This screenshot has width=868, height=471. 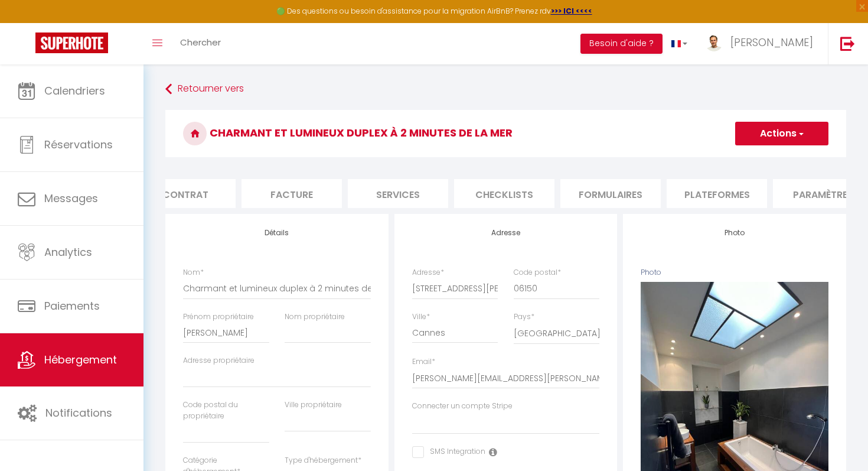 What do you see at coordinates (313, 405) in the screenshot?
I see `label: Ville propriétaire` at bounding box center [313, 405].